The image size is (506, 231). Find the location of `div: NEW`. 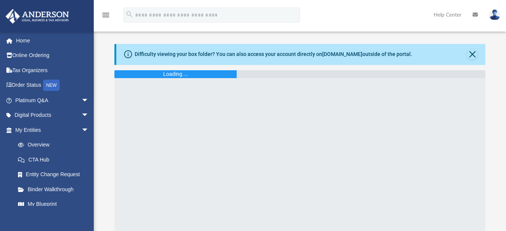

div: NEW is located at coordinates (51, 85).